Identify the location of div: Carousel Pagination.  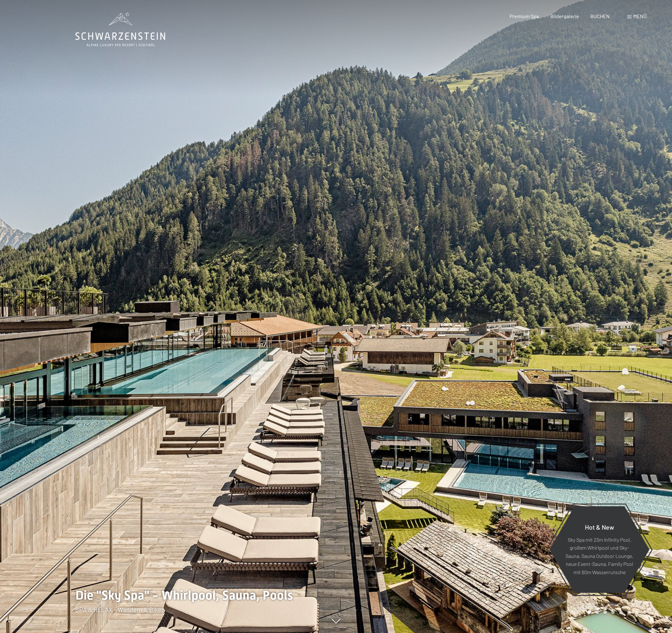
(616, 612).